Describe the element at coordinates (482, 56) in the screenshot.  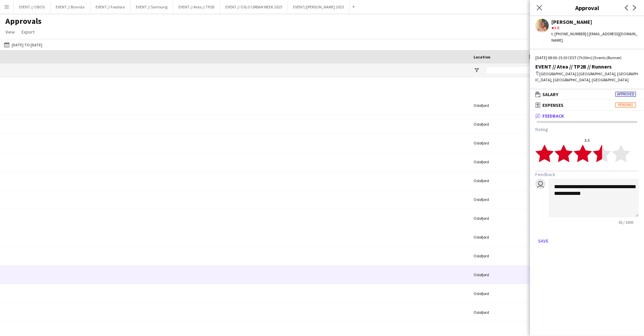
I see `span: Location` at that location.